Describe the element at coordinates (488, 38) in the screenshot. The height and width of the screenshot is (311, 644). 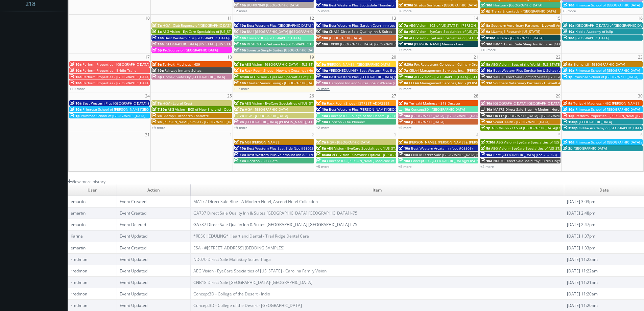
I see `span: 9:30a` at that location.